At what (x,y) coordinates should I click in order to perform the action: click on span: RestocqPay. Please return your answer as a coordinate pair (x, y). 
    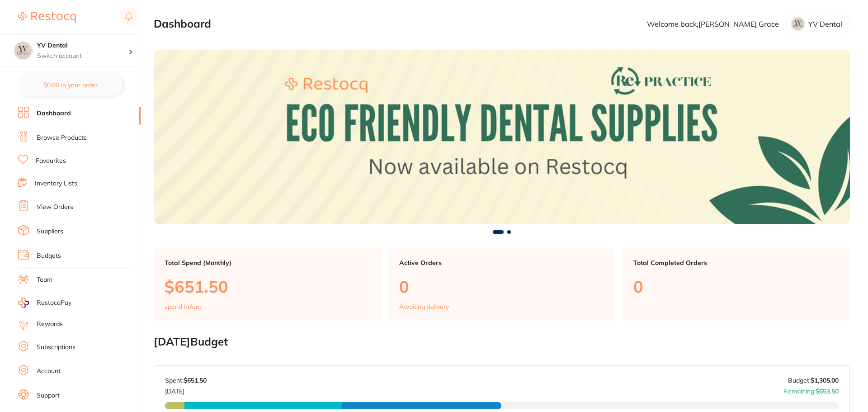
    Looking at the image, I should click on (54, 303).